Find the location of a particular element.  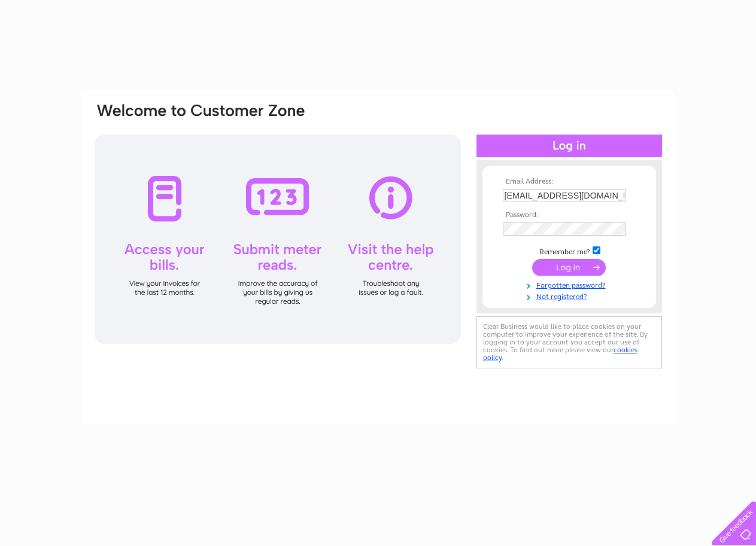

input: Submit is located at coordinates (568, 267).